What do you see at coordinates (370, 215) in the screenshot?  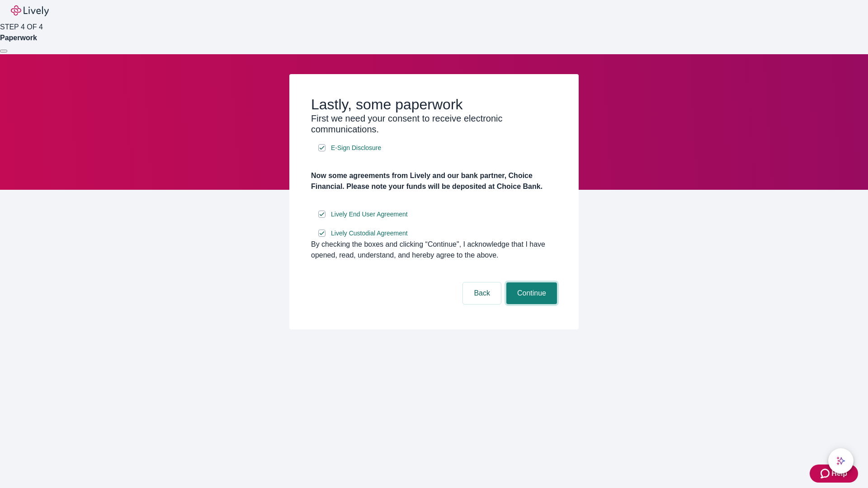 I see `span: Lively End User Agreement` at bounding box center [370, 215].